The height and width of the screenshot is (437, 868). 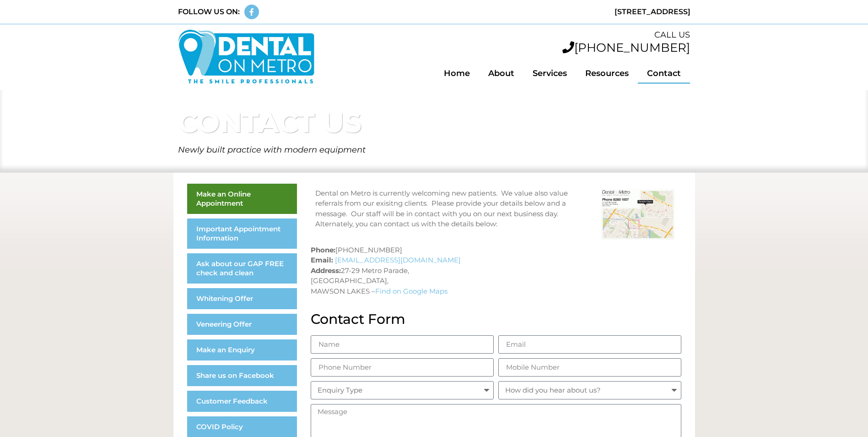 What do you see at coordinates (242, 324) in the screenshot?
I see `a: Veneering Offer` at bounding box center [242, 324].